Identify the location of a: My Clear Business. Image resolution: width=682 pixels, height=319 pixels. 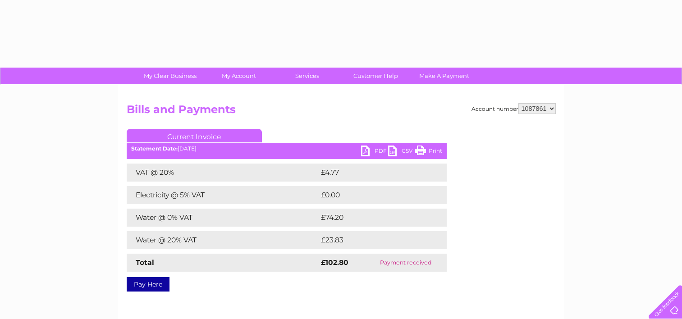
(170, 76).